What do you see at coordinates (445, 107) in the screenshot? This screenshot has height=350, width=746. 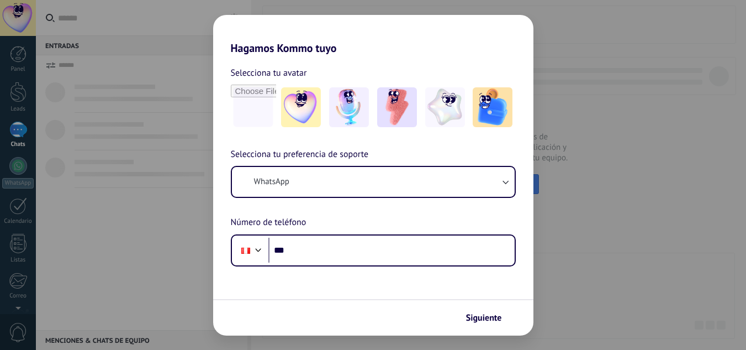 I see `img: -4.jpeg` at bounding box center [445, 107].